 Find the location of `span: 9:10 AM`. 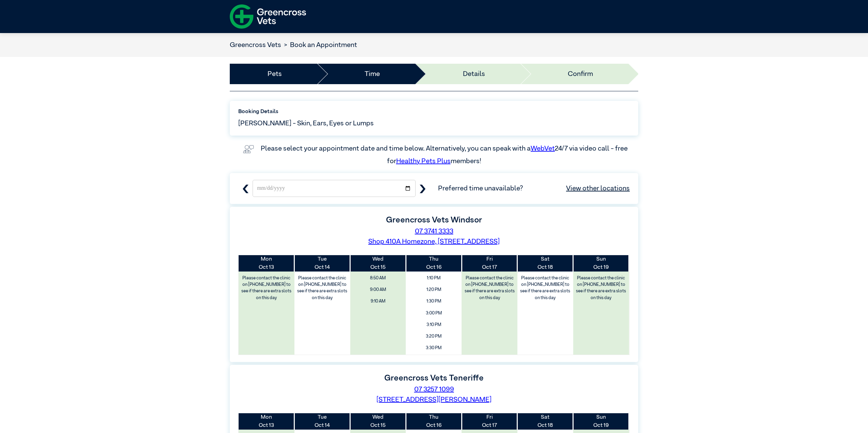

span: 9:10 AM is located at coordinates (378, 301).